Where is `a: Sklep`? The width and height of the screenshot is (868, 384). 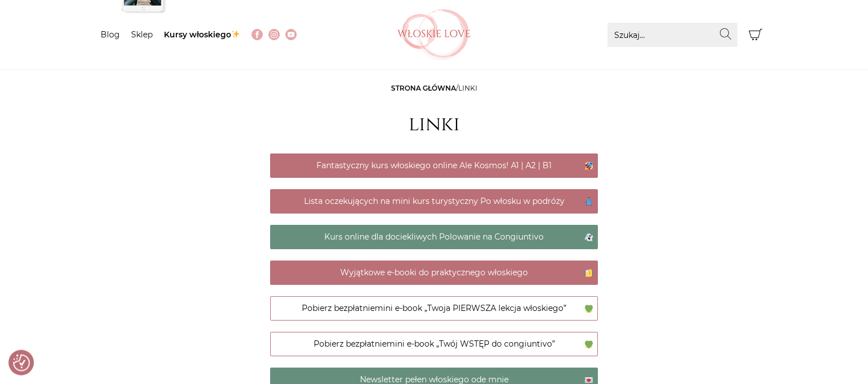
a: Sklep is located at coordinates (142, 35).